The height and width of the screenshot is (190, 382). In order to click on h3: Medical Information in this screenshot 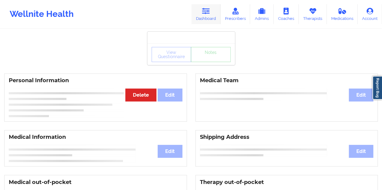, I will do `click(95, 137)`.